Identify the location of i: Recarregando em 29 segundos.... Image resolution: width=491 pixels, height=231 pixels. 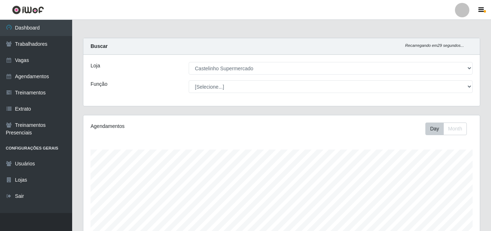
(435, 45).